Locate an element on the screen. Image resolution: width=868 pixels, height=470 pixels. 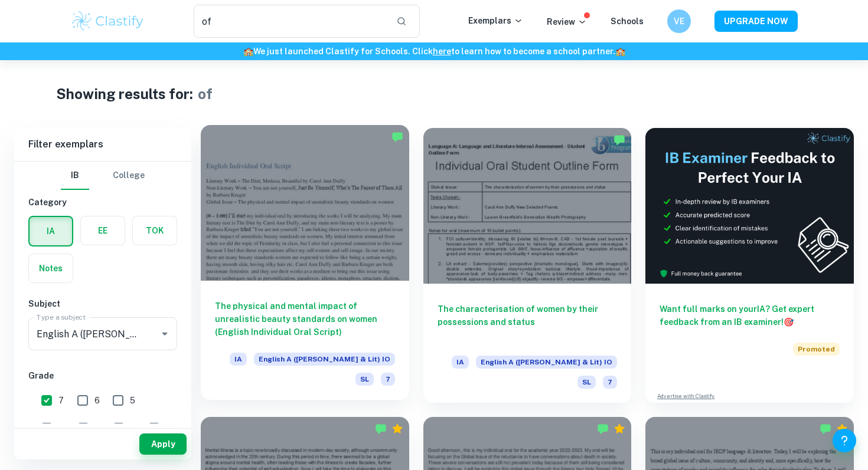
a: here is located at coordinates (442, 51).